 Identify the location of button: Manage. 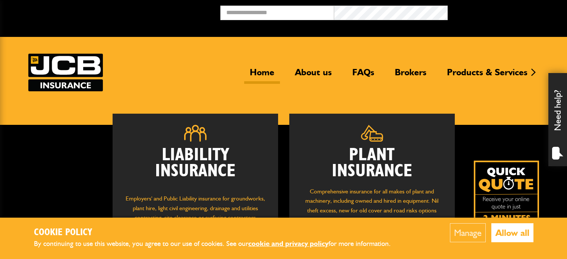
(468, 233).